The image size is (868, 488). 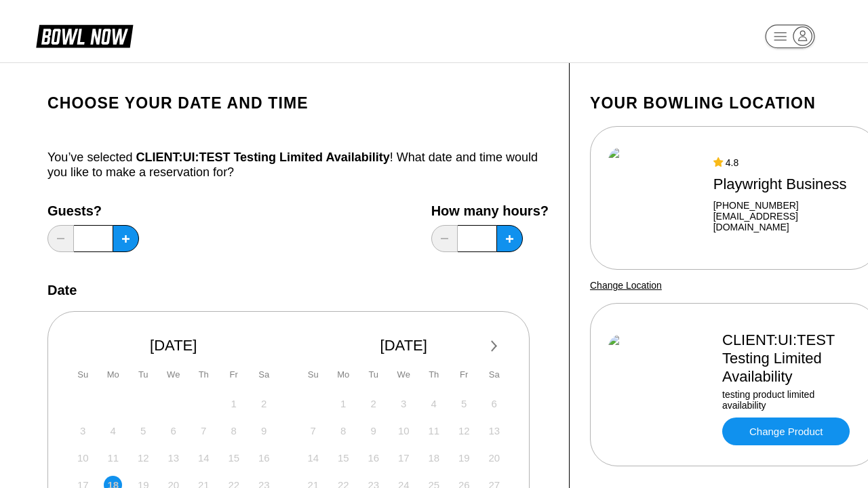 I want to click on span: CLIENT:UI:TEST Testing Limited Availability, so click(x=262, y=157).